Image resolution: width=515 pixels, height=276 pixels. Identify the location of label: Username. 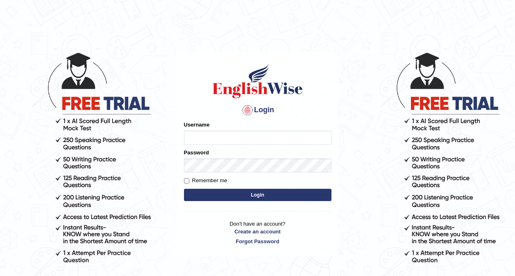
(196, 124).